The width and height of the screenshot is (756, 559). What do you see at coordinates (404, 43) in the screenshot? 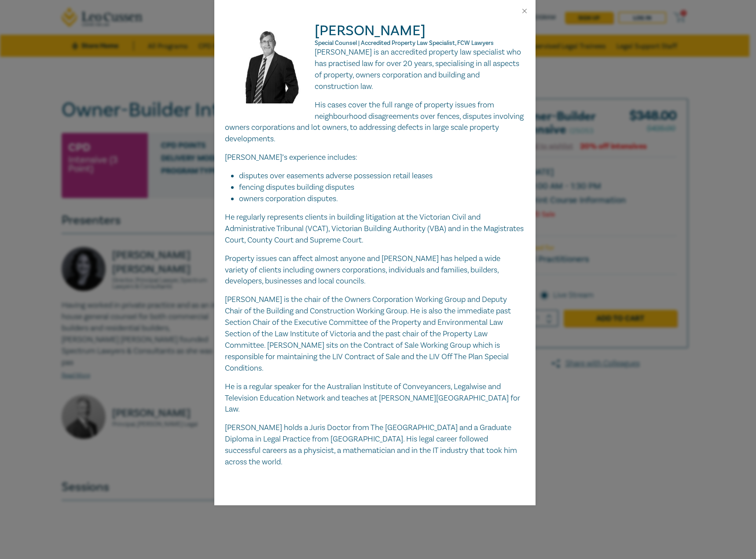
I see `span: Special Counsel | Accredited Property Law Specialist, FCW Lawyers` at bounding box center [404, 43].